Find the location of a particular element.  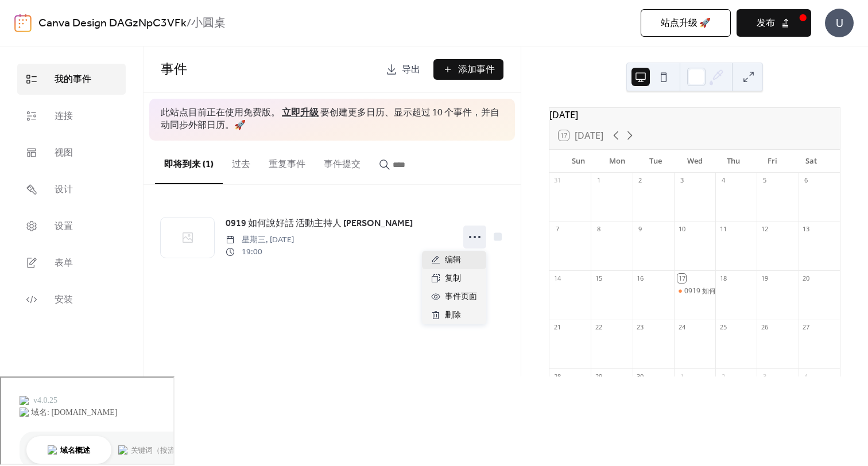

span: 添加事件 is located at coordinates (477, 70).